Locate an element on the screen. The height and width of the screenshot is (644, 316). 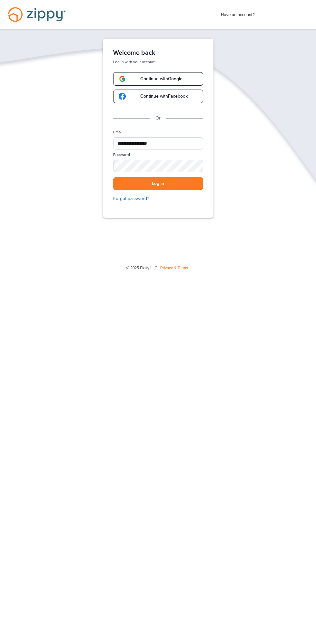
a: google-logoContinue withFacebook is located at coordinates (158, 96).